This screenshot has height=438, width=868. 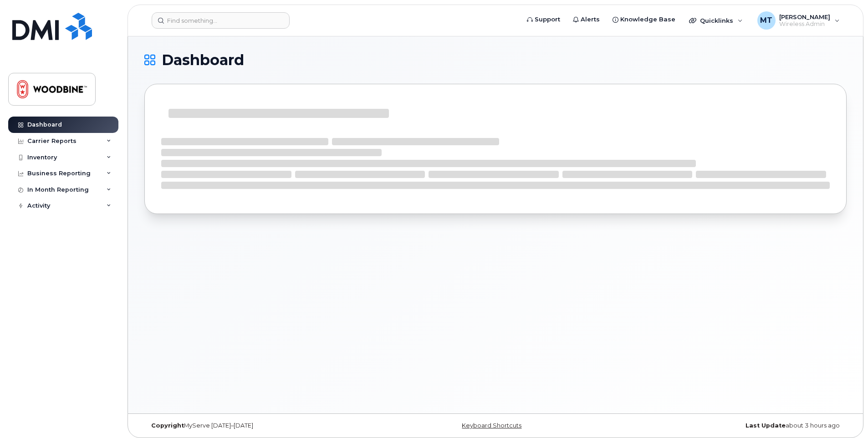 What do you see at coordinates (729, 426) in the screenshot?
I see `div: about 3 hours ago` at bounding box center [729, 426].